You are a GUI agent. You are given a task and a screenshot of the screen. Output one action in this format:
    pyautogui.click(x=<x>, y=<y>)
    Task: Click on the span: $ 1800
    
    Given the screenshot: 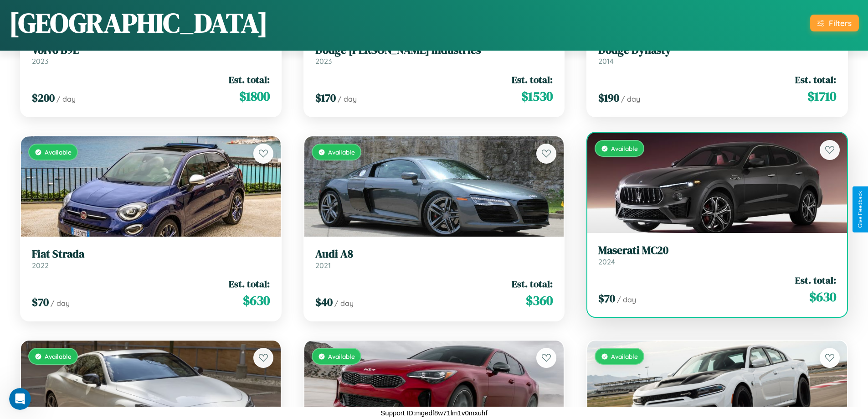 What is the action you would take?
    pyautogui.click(x=254, y=96)
    